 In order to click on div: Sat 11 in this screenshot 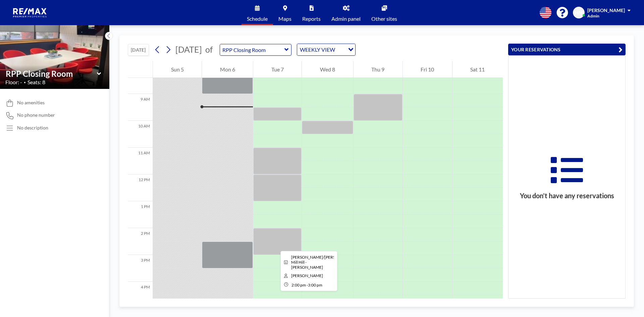, I will do `click(478, 69)`.